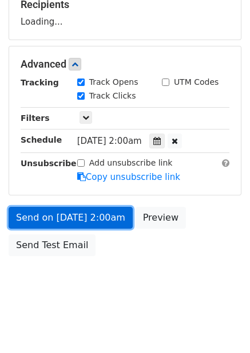  What do you see at coordinates (125, 64) in the screenshot?
I see `h5: Advanced` at bounding box center [125, 64].